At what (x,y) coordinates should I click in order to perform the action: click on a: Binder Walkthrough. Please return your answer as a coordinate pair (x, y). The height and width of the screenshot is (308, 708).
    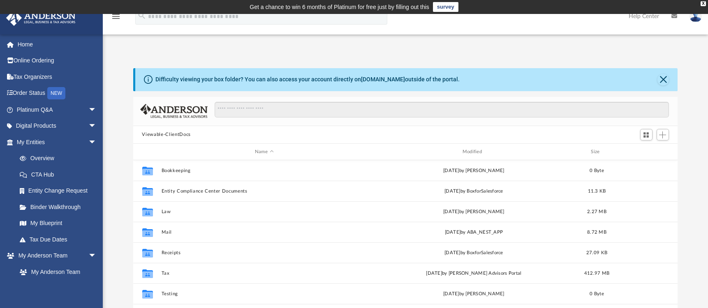
    Looking at the image, I should click on (60, 207).